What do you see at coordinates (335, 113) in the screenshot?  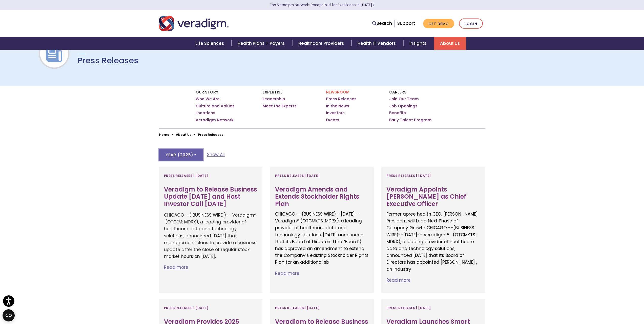 I see `a: Investors` at bounding box center [335, 113].